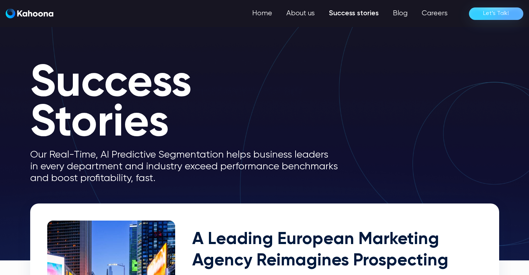  I want to click on a: home, so click(30, 14).